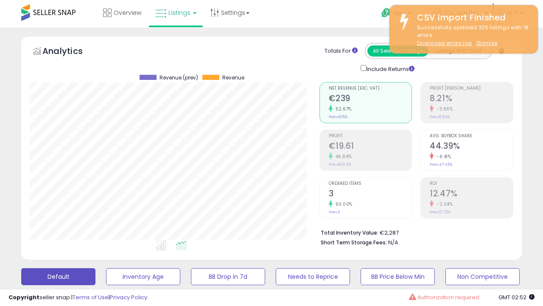  Describe the element at coordinates (233, 78) in the screenshot. I see `span: Revenue` at that location.